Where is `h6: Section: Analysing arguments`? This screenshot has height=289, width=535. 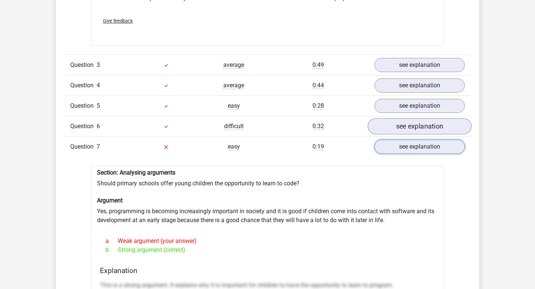
h6: Section: Analysing arguments is located at coordinates (268, 173).